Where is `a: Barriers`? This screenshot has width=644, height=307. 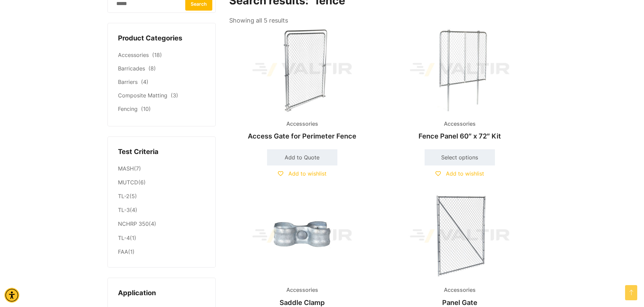
a: Barriers is located at coordinates (128, 82).